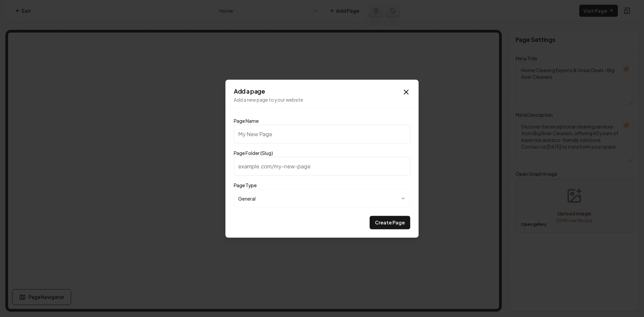 The image size is (644, 317). What do you see at coordinates (253, 153) in the screenshot?
I see `label: Page Folder (Slug)` at bounding box center [253, 153].